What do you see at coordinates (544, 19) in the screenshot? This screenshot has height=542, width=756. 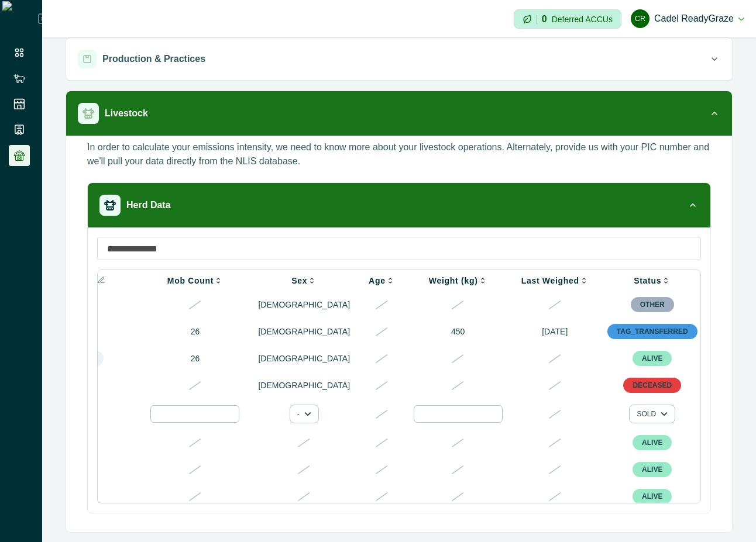 I see `p: 0` at bounding box center [544, 19].